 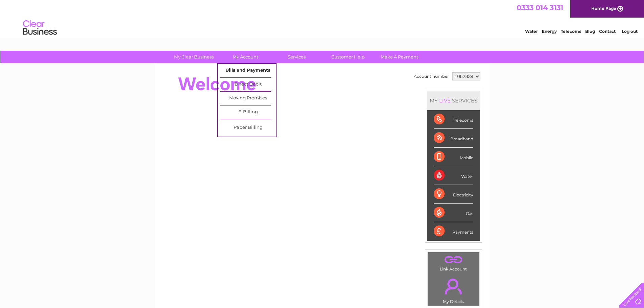 What do you see at coordinates (607, 31) in the screenshot?
I see `a: Contact` at bounding box center [607, 31].